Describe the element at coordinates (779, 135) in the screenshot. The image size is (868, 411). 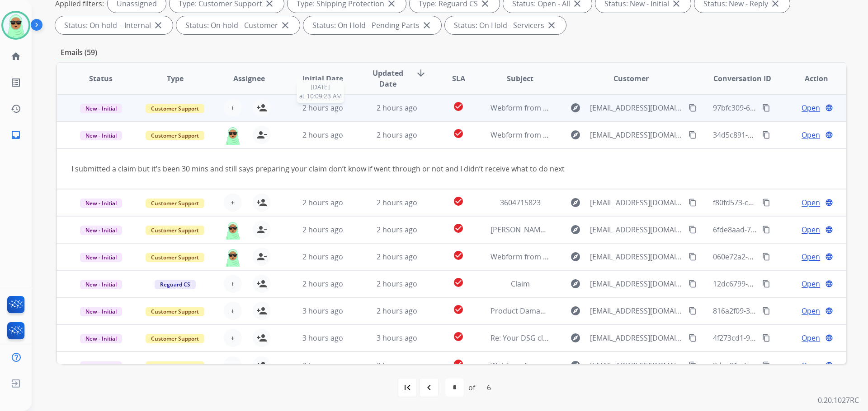
I see `span: 34d5c891-5cef-4174-81ff-33888ecac83c` at that location.